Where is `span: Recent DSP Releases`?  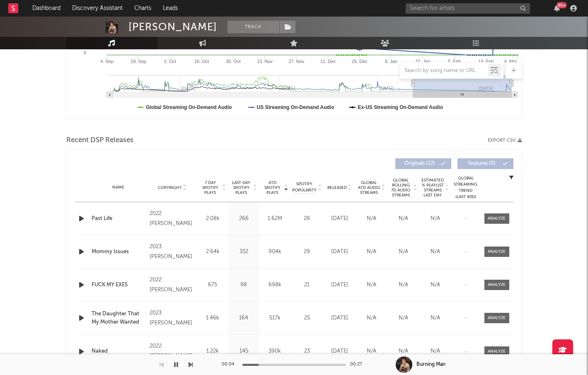 span: Recent DSP Releases is located at coordinates (100, 141).